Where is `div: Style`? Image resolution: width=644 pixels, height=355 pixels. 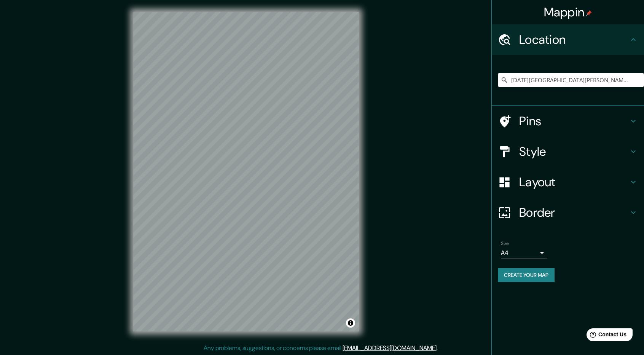 div: Style is located at coordinates (567, 152).